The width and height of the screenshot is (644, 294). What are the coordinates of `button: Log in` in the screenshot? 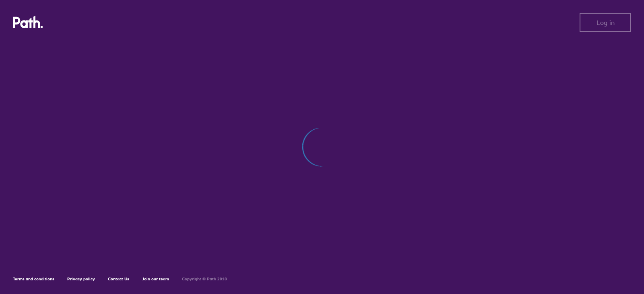 It's located at (605, 22).